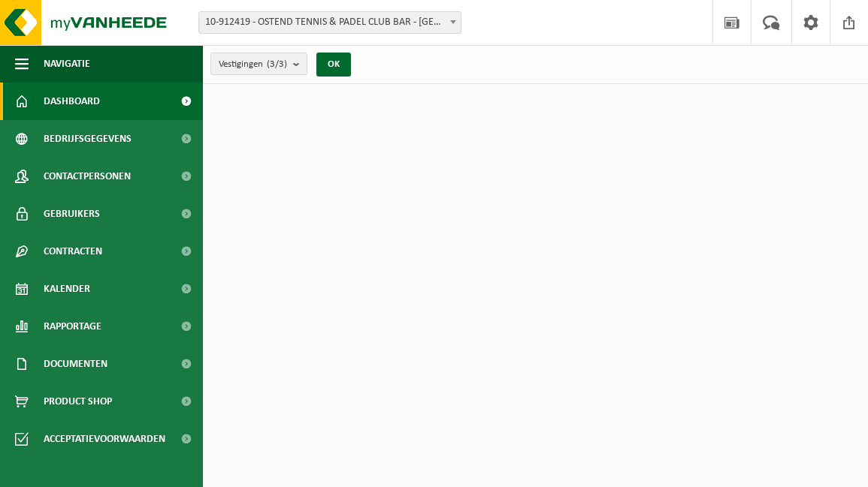 The width and height of the screenshot is (868, 487). I want to click on span: Gebruikers, so click(71, 214).